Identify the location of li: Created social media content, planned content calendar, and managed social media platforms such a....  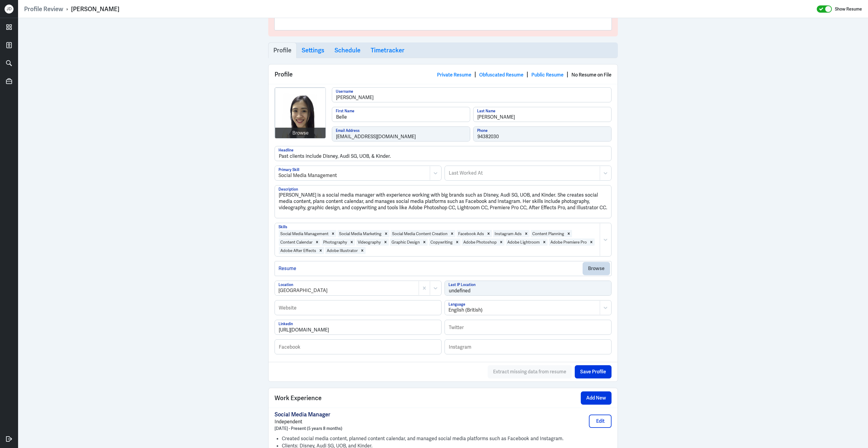
(447, 439).